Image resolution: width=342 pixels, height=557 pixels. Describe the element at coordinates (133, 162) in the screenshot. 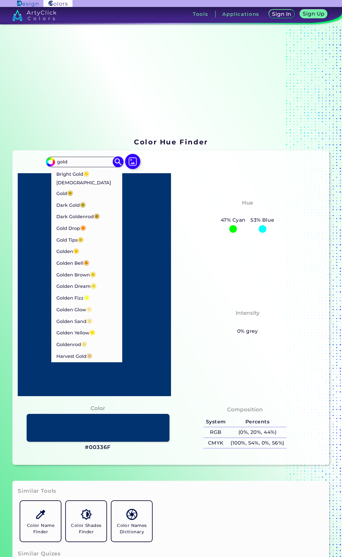

I see `img: icon picture` at that location.